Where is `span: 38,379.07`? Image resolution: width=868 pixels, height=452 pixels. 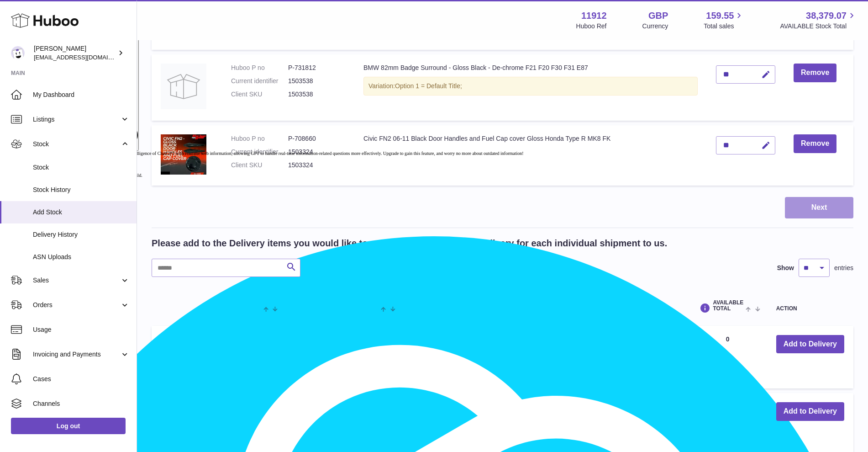
span: 38,379.07 is located at coordinates (826, 16).